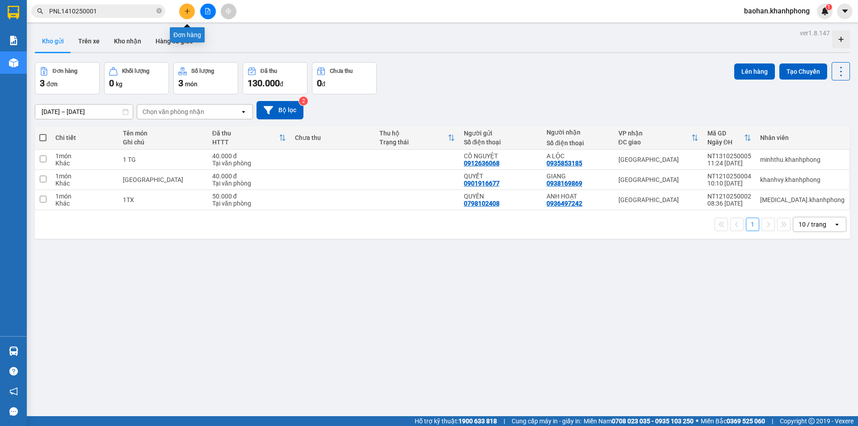 This screenshot has width=858, height=426. I want to click on div: TX, so click(163, 180).